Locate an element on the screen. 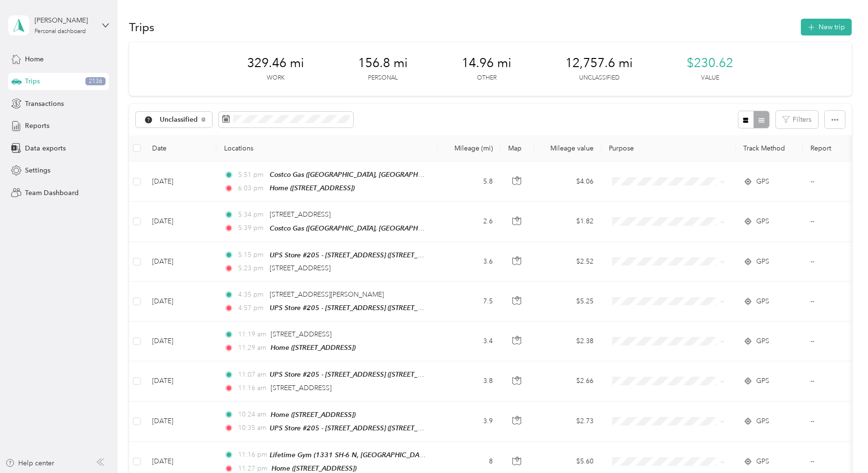 The image size is (868, 473). td: $5.25 is located at coordinates (568, 302).